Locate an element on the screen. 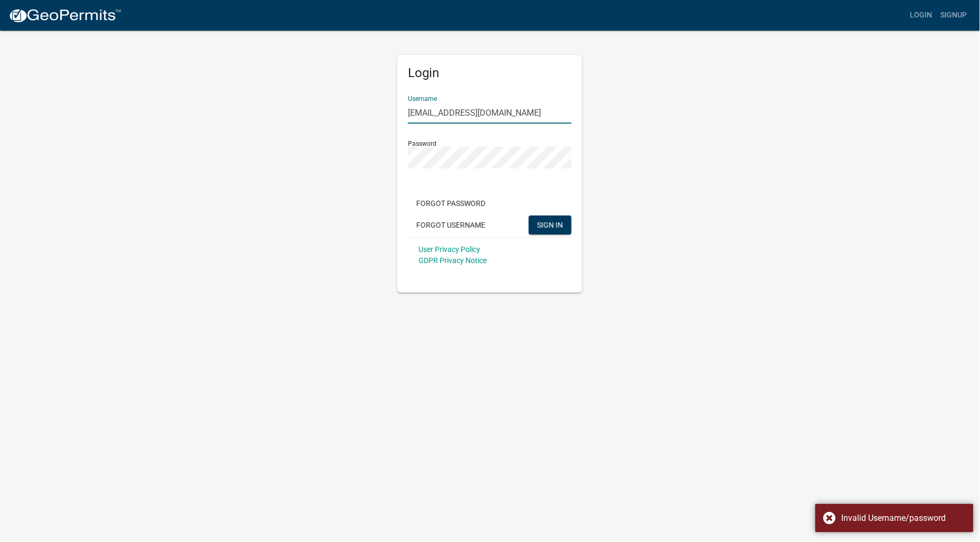  button: Forgot Password is located at coordinates (450, 203).